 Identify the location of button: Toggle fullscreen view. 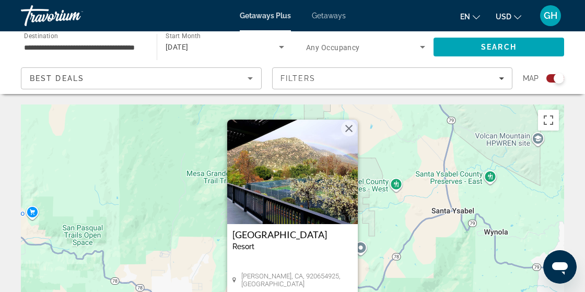
(548, 120).